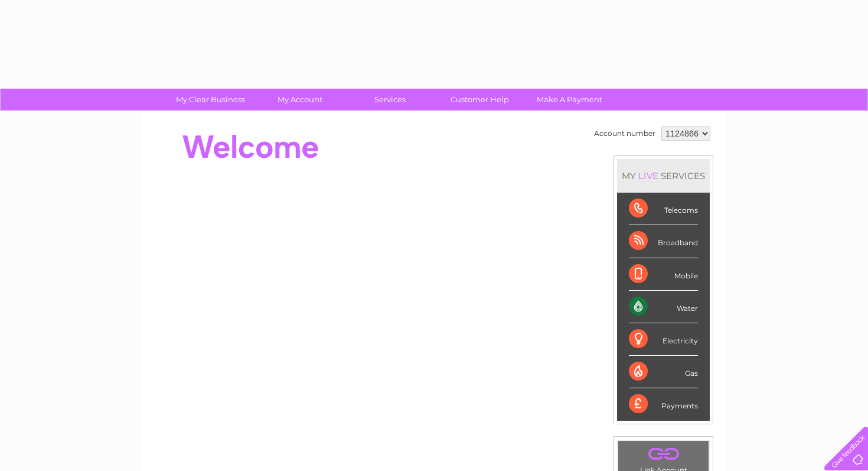 This screenshot has width=868, height=471. What do you see at coordinates (480, 99) in the screenshot?
I see `a: Customer Help` at bounding box center [480, 99].